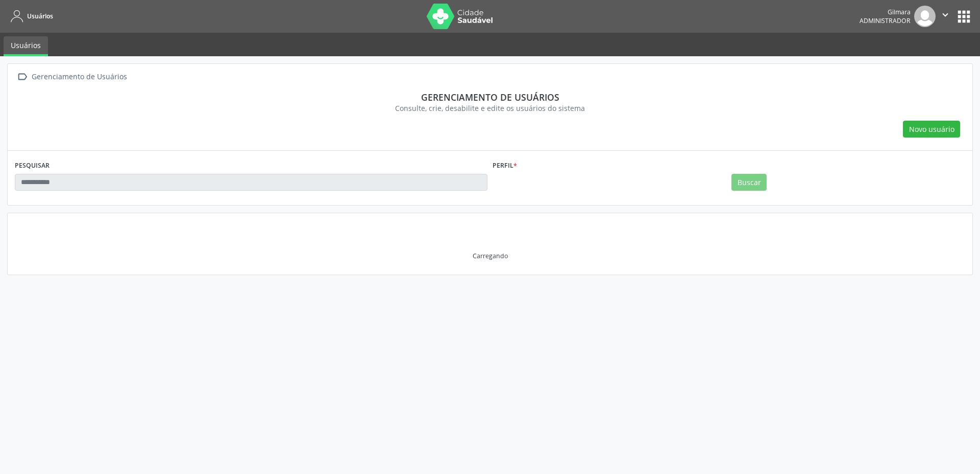 This screenshot has height=474, width=980. I want to click on span: Administrador, so click(885, 20).